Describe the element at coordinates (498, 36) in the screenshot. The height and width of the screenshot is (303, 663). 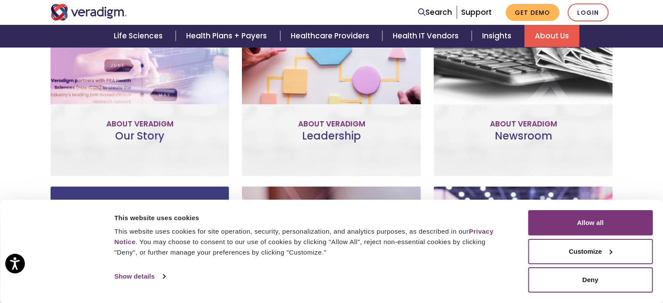
I see `a: Insights` at that location.